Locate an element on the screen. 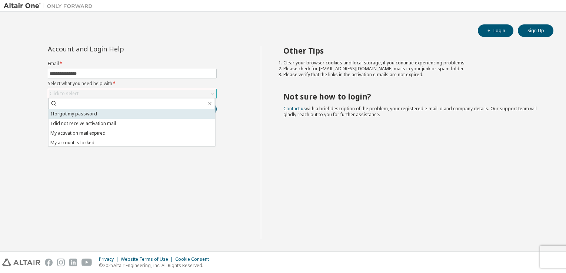  div: Website Terms of Use is located at coordinates (148, 260).